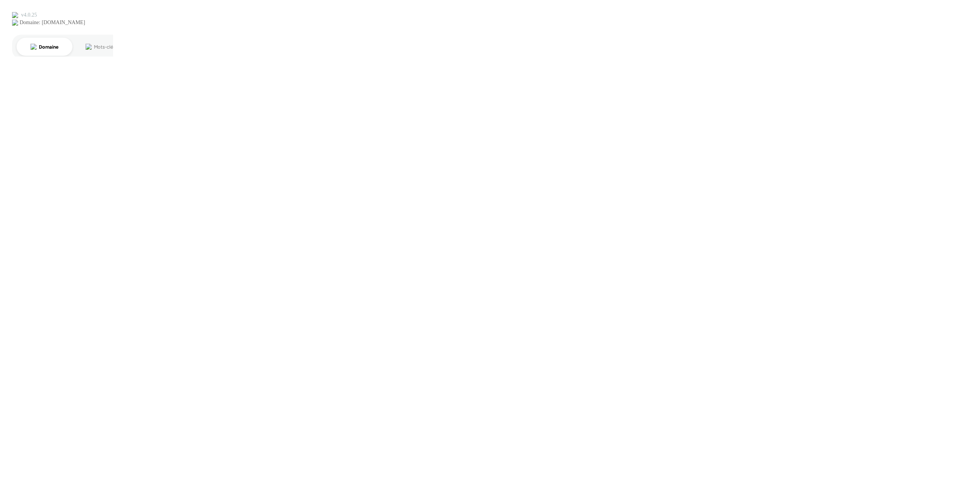 This screenshot has width=965, height=479. What do you see at coordinates (48, 47) in the screenshot?
I see `div: Domaine` at bounding box center [48, 47].